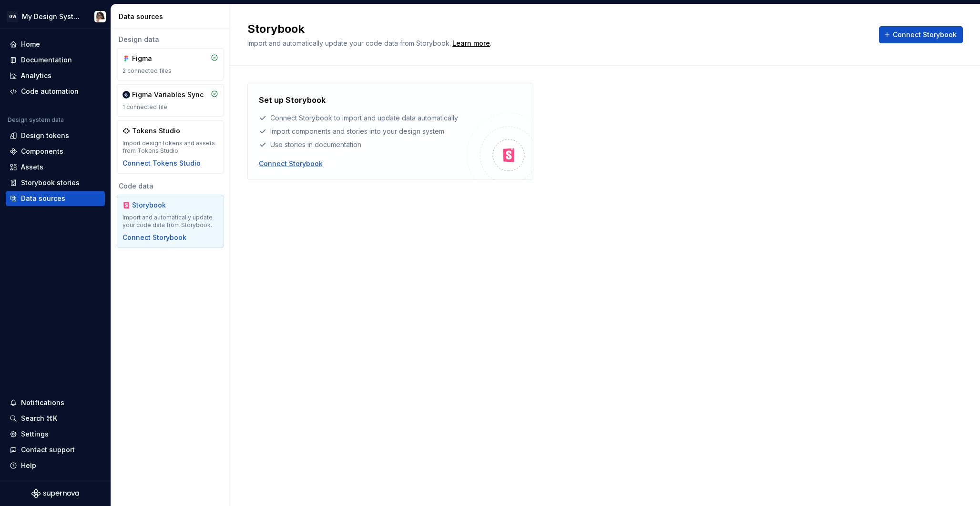 The height and width of the screenshot is (506, 980). Describe the element at coordinates (170, 186) in the screenshot. I see `div: Code data` at that location.